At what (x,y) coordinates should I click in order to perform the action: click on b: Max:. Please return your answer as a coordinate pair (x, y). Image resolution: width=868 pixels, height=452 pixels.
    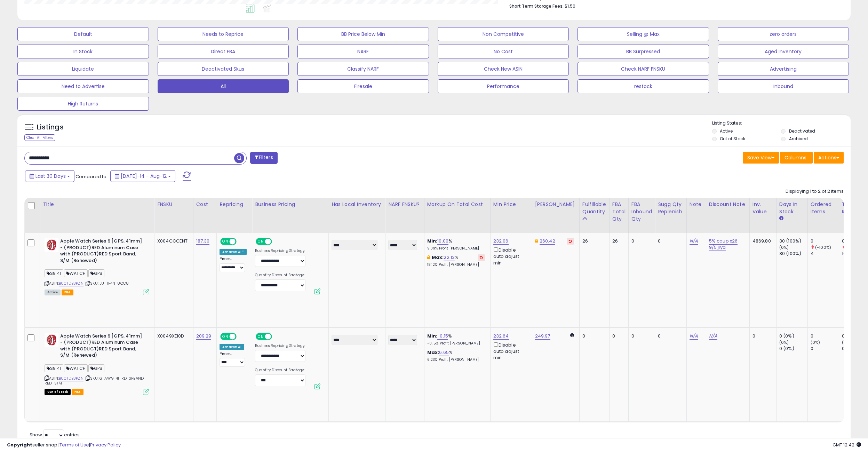
    Looking at the image, I should click on (433, 352).